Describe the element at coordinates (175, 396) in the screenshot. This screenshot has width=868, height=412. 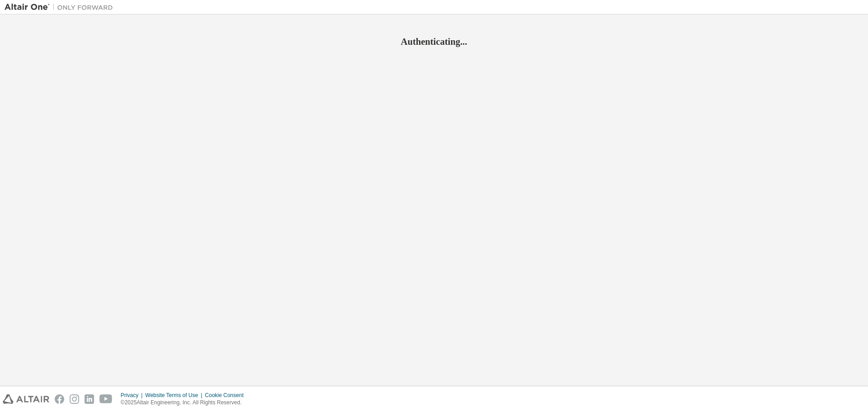
I see `div: Website Terms of Use` at that location.